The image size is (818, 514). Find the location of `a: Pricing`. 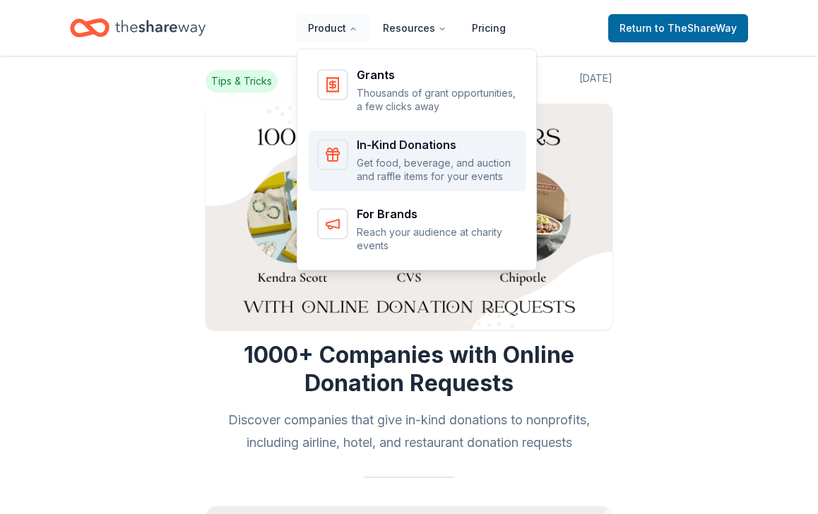

a: Pricing is located at coordinates (489, 28).